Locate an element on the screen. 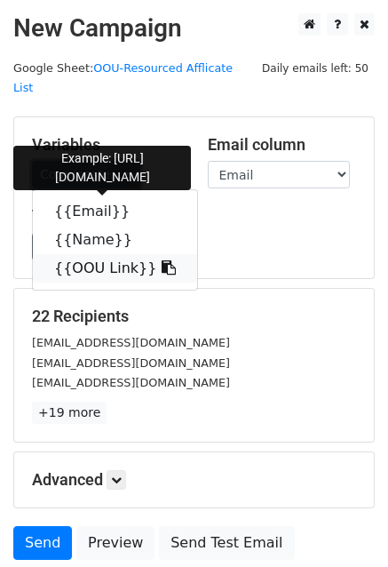  a: {{OOU Link}} is located at coordinates (115, 268).